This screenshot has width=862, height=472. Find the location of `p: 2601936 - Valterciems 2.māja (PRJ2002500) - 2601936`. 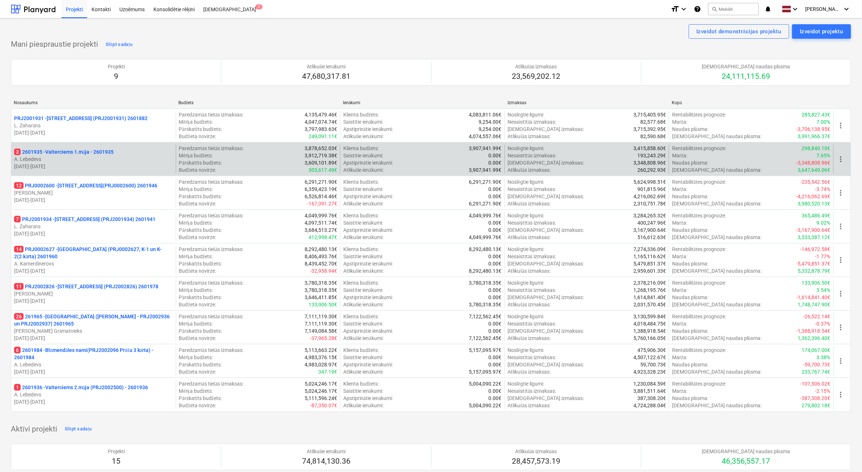

p: 2601936 - Valterciems 2.māja (PRJ2002500) - 2601936 is located at coordinates (81, 388).